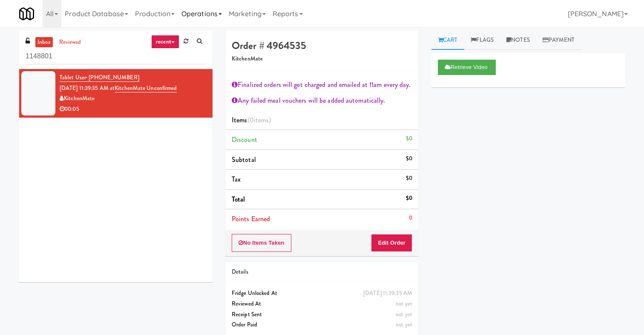 The image size is (644, 335). What do you see at coordinates (260, 120) in the screenshot?
I see `span: (0 )` at bounding box center [260, 120].